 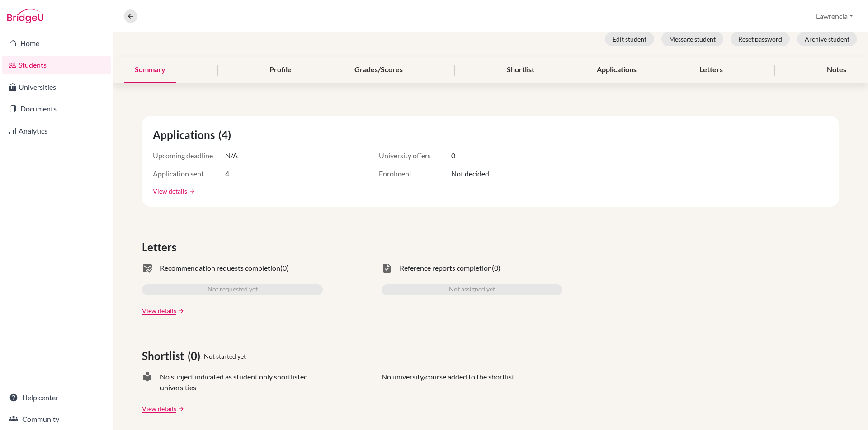 What do you see at coordinates (150, 70) in the screenshot?
I see `div: Summary` at bounding box center [150, 70].